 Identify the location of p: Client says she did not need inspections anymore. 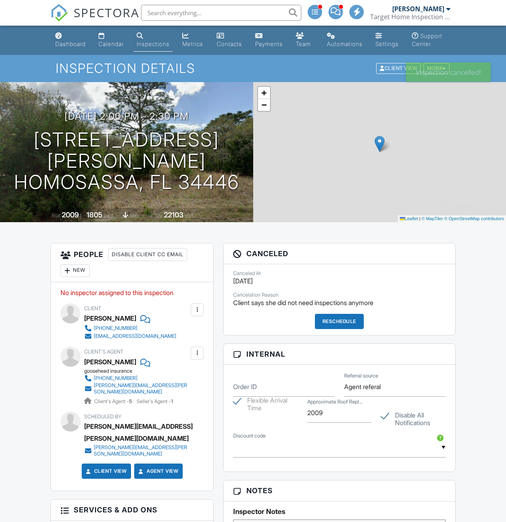
(339, 303).